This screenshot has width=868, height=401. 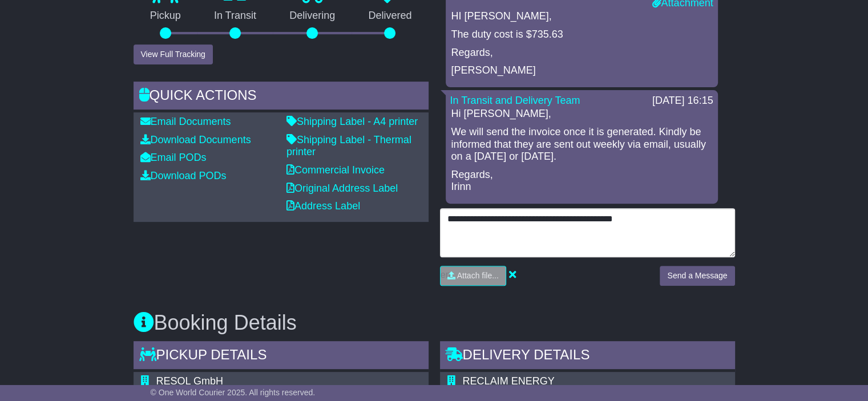 I want to click on a: Shipping Label - A4 printer, so click(x=352, y=122).